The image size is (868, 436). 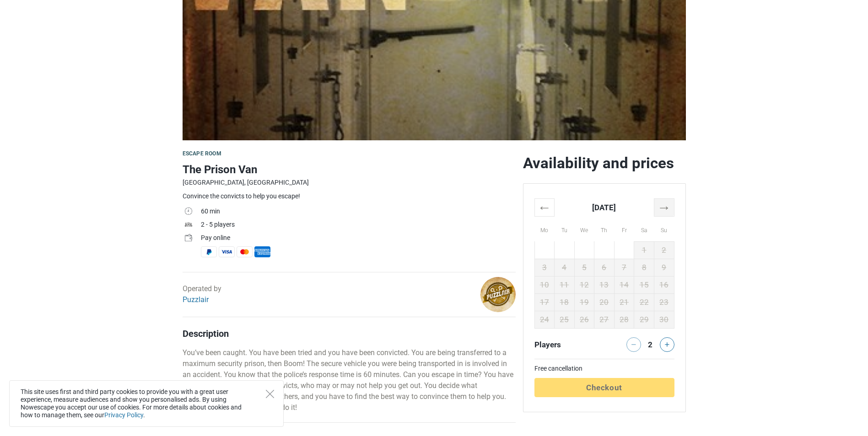 I want to click on span: PayPal, so click(x=209, y=252).